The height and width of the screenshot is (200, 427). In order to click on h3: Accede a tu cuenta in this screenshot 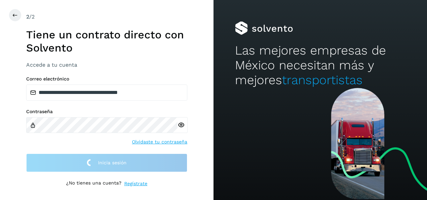, I will do `click(107, 64)`.